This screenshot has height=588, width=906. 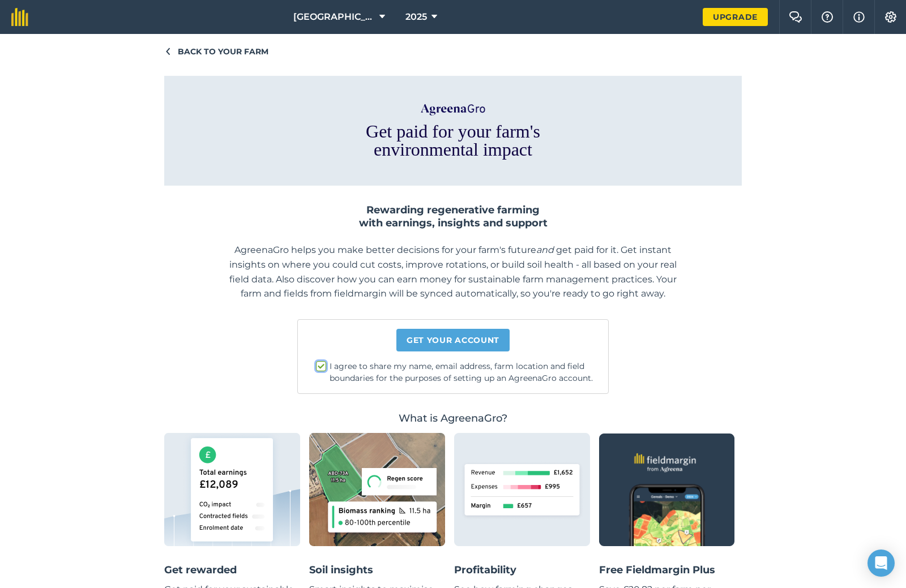 I want to click on h3: What is AgreenaGro?, so click(x=453, y=418).